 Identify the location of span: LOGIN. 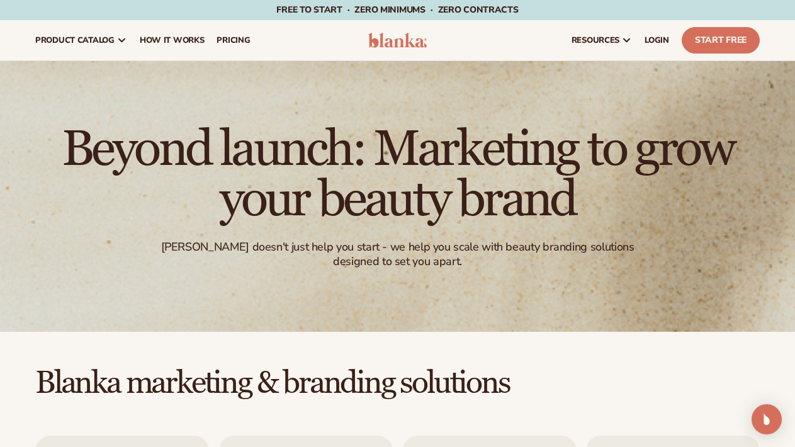
(657, 40).